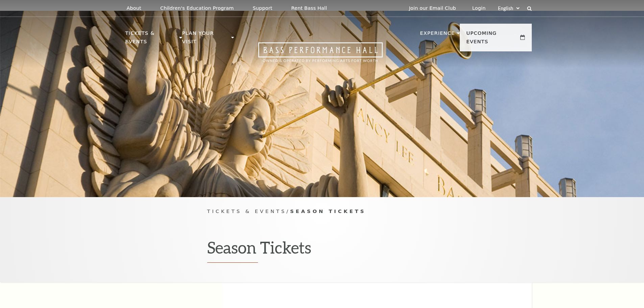  I want to click on p: Experience, so click(437, 35).